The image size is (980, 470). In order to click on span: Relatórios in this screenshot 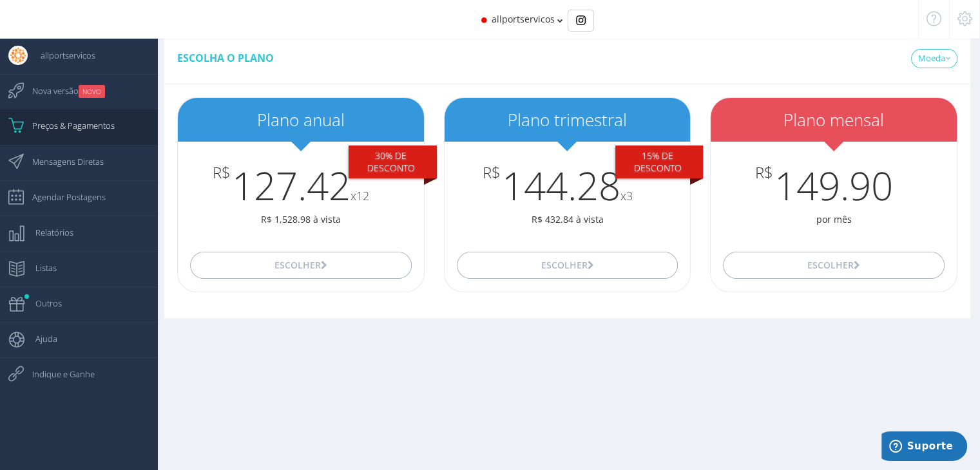, I will do `click(48, 232)`.